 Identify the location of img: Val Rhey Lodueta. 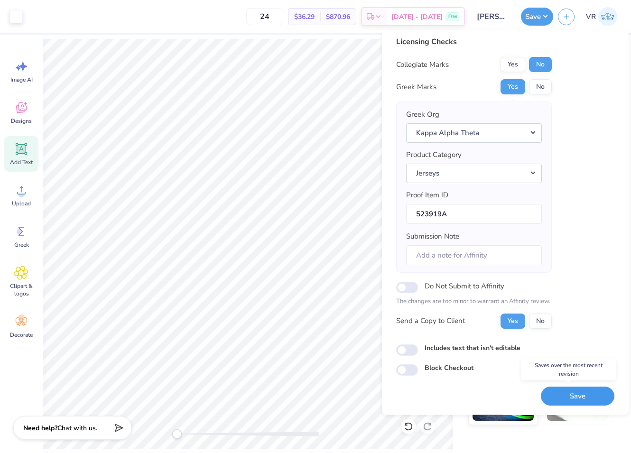
(608, 17).